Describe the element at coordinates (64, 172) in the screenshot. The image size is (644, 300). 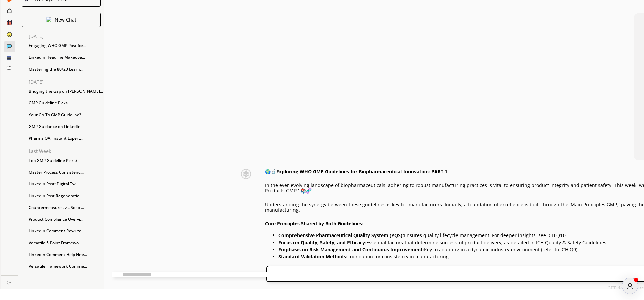
I see `div: Master Process Consistenc...` at that location.